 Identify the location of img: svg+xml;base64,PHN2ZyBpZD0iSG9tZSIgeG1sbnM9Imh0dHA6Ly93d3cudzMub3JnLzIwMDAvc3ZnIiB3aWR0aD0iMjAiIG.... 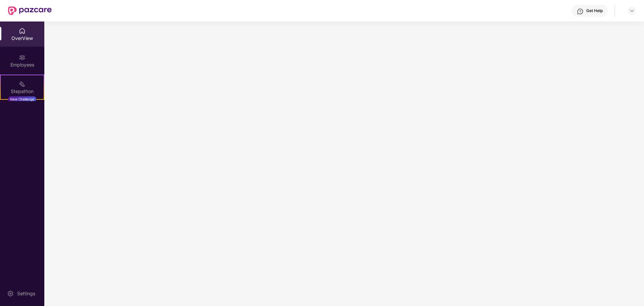
(22, 31).